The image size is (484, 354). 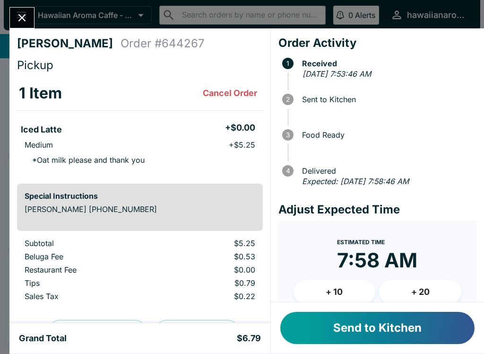 What do you see at coordinates (89, 256) in the screenshot?
I see `p: Beluga Fee` at bounding box center [89, 256].